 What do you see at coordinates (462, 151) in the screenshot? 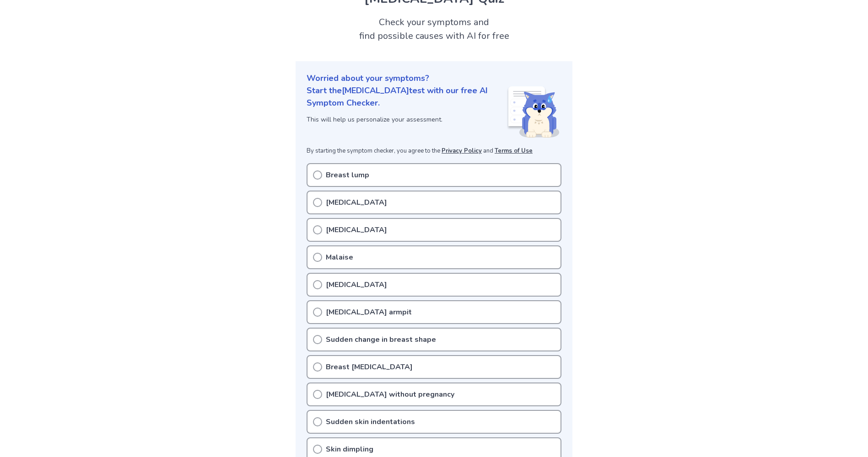
I see `a: Privacy Policy` at bounding box center [462, 151].